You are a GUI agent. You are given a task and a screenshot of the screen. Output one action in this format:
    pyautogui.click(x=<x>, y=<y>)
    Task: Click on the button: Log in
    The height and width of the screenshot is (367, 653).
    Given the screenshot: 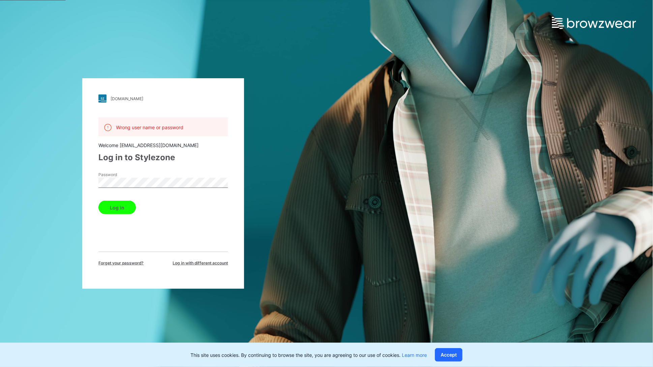 What is the action you would take?
    pyautogui.click(x=117, y=207)
    